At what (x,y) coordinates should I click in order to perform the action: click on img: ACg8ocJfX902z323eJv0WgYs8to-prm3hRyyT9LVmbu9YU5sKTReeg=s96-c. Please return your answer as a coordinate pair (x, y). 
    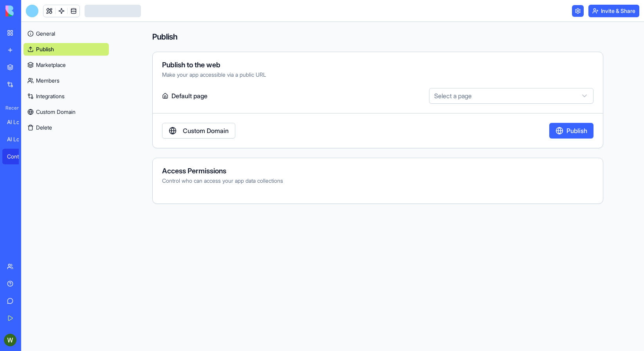
    Looking at the image, I should click on (10, 340).